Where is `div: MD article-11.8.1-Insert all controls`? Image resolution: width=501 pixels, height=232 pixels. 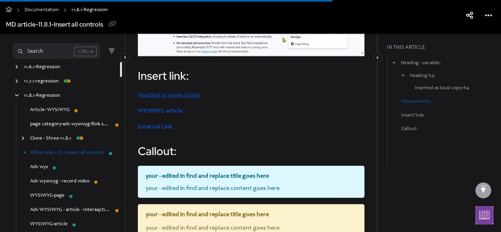 div: MD article-11.8.1-Insert all controls is located at coordinates (54, 25).